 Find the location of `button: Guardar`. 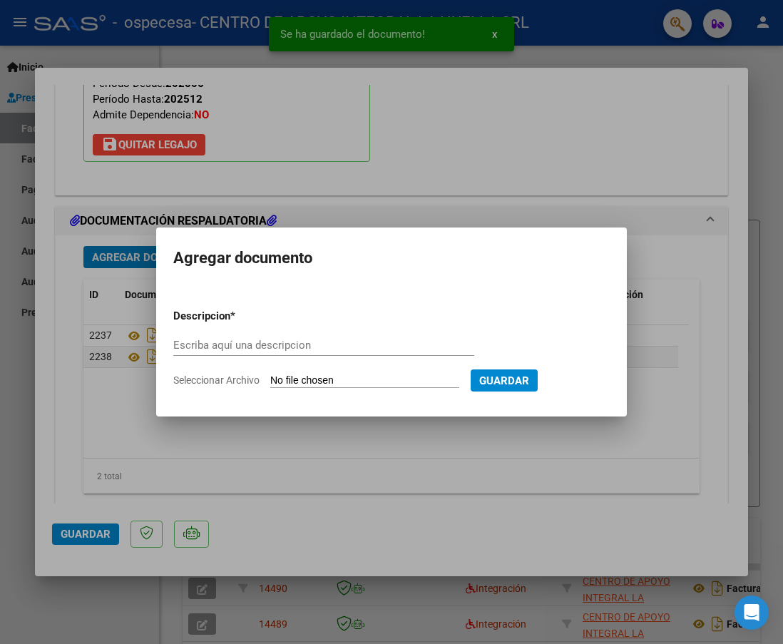

button: Guardar is located at coordinates (504, 380).